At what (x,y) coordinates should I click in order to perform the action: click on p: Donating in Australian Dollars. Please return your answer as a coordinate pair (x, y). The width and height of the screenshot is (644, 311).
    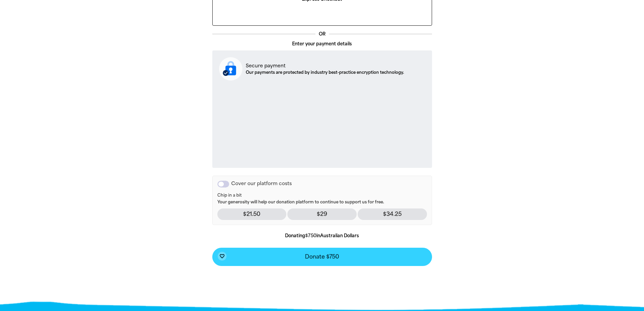
    Looking at the image, I should click on (322, 236).